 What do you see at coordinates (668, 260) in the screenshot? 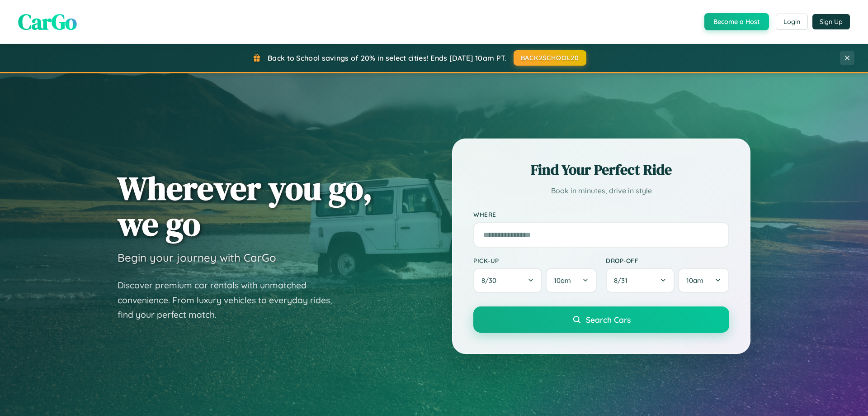
I see `label: Drop-off` at bounding box center [668, 260].